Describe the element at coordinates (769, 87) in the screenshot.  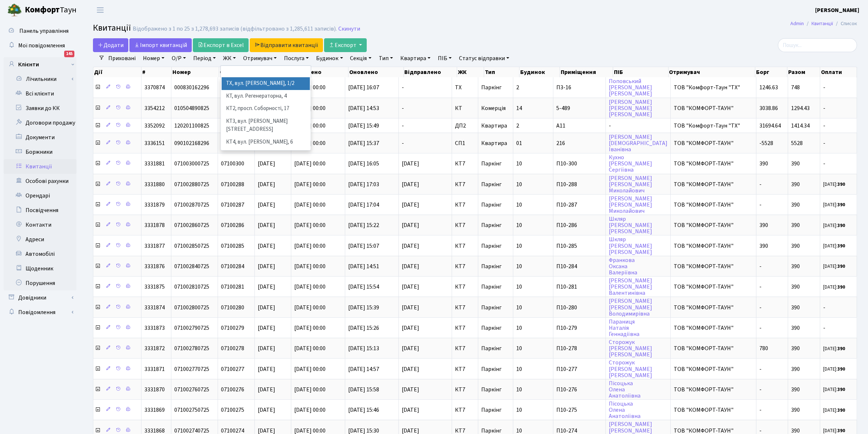
I see `span: 1246.63` at that location.